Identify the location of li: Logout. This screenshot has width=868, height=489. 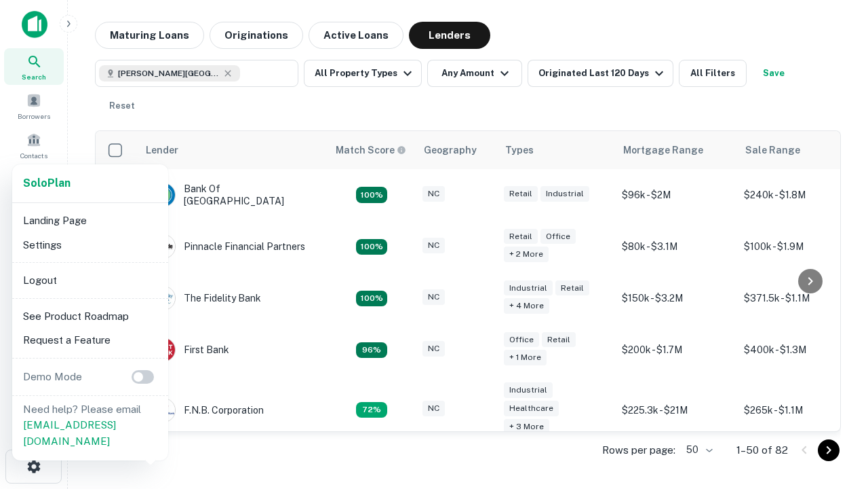
(90, 281).